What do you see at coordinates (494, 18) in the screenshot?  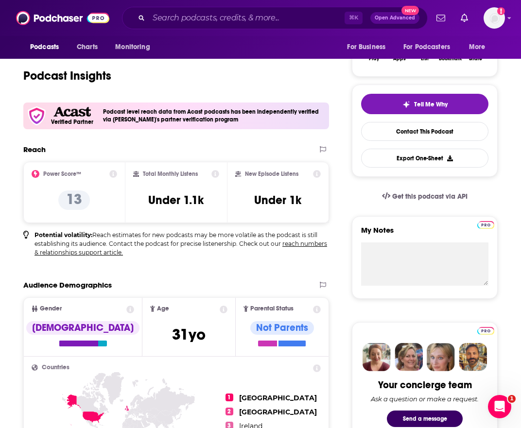 I see `img: User Profile` at bounding box center [494, 18].